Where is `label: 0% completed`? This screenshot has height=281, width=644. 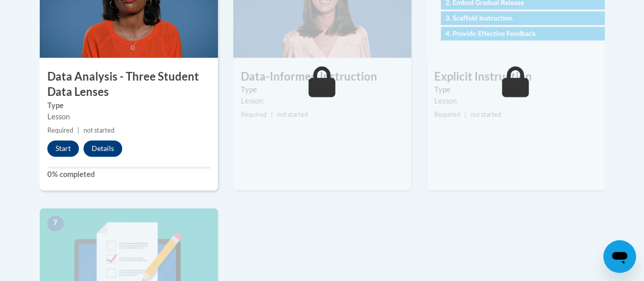
label: 0% completed is located at coordinates (129, 174).